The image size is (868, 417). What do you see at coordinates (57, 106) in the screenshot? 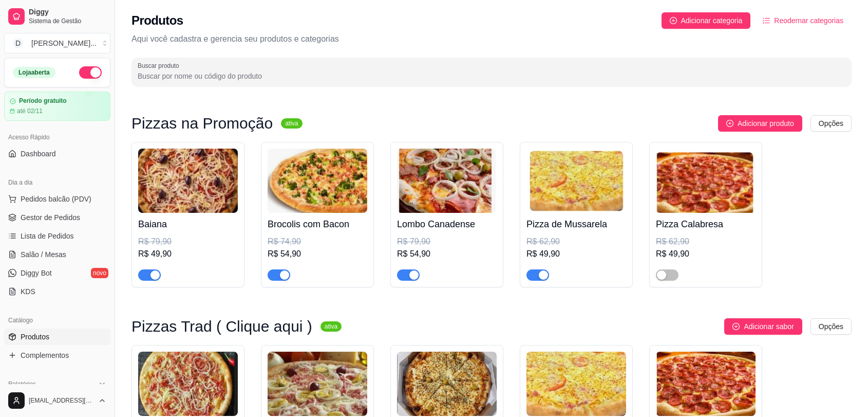
I see `a: Período gratuitoaté 02/11` at bounding box center [57, 106].